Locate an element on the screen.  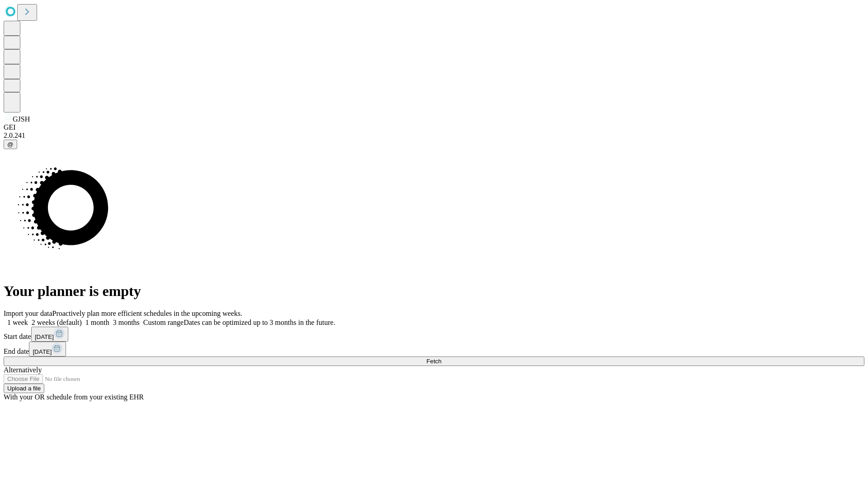
div: End date is located at coordinates (434, 349).